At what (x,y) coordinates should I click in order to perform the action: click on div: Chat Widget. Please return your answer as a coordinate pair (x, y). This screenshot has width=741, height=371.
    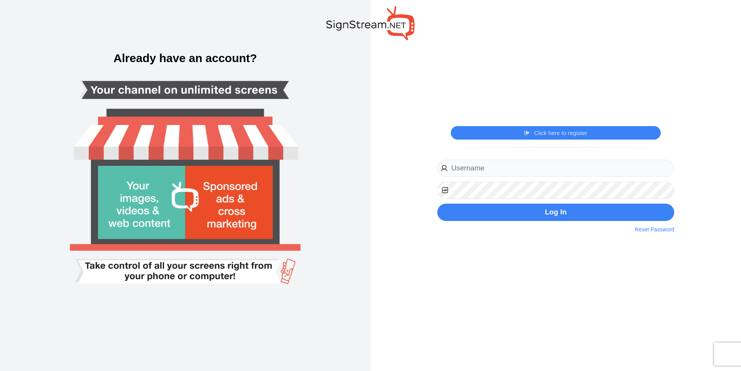
    Looking at the image, I should click on (673, 330).